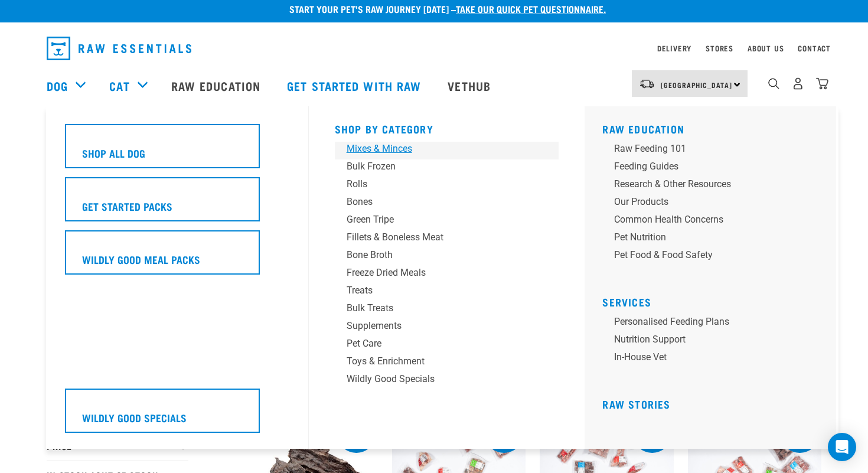 The height and width of the screenshot is (473, 868). What do you see at coordinates (127, 206) in the screenshot?
I see `h5: Get Started Packs` at bounding box center [127, 206].